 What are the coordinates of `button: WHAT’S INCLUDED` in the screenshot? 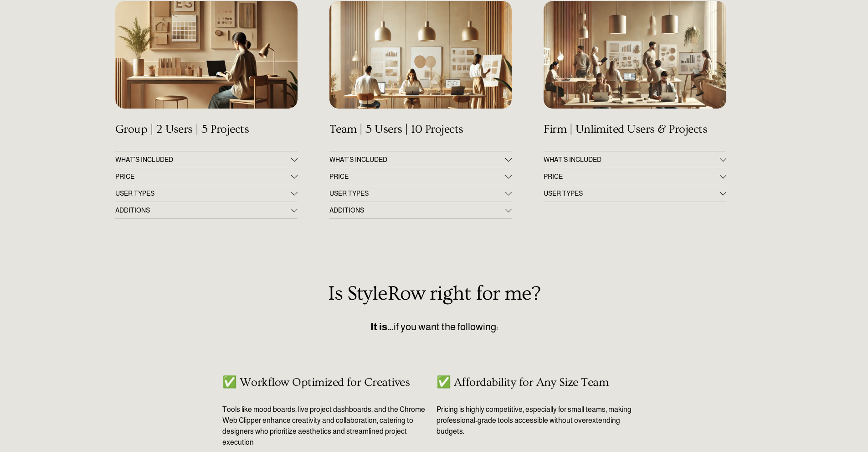 It's located at (635, 160).